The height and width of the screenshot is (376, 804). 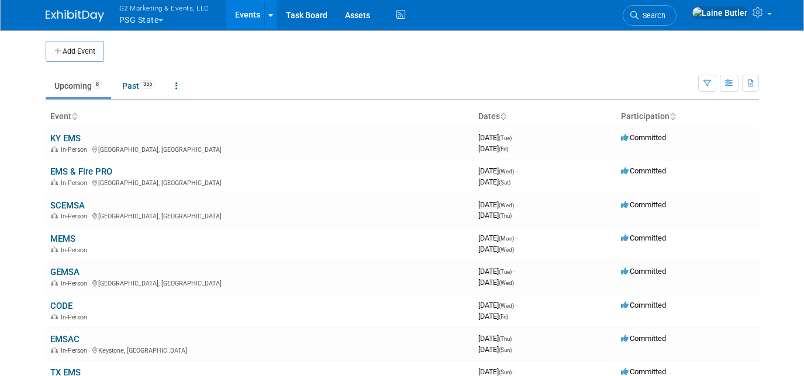 What do you see at coordinates (61, 306) in the screenshot?
I see `a: CODE` at bounding box center [61, 306].